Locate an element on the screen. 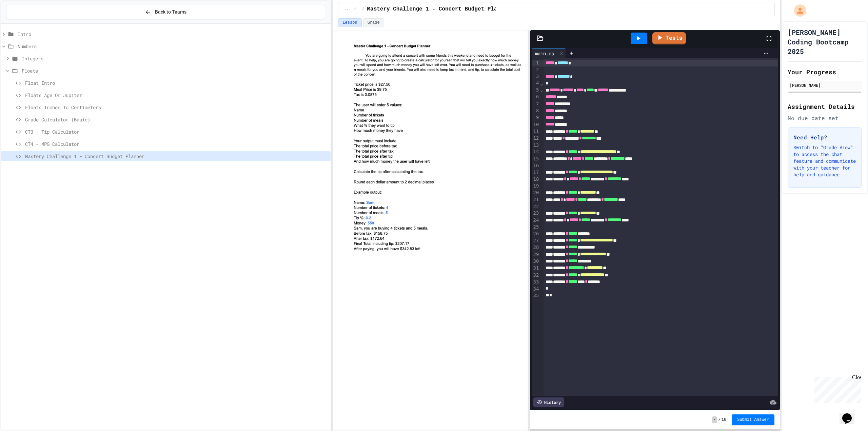 This screenshot has width=868, height=431. div: 32 is located at coordinates (536, 275).